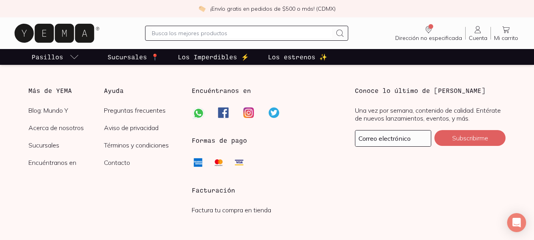 Image resolution: width=534 pixels, height=240 pixels. Describe the element at coordinates (55, 57) in the screenshot. I see `a: pasillo-todos-link` at that location.